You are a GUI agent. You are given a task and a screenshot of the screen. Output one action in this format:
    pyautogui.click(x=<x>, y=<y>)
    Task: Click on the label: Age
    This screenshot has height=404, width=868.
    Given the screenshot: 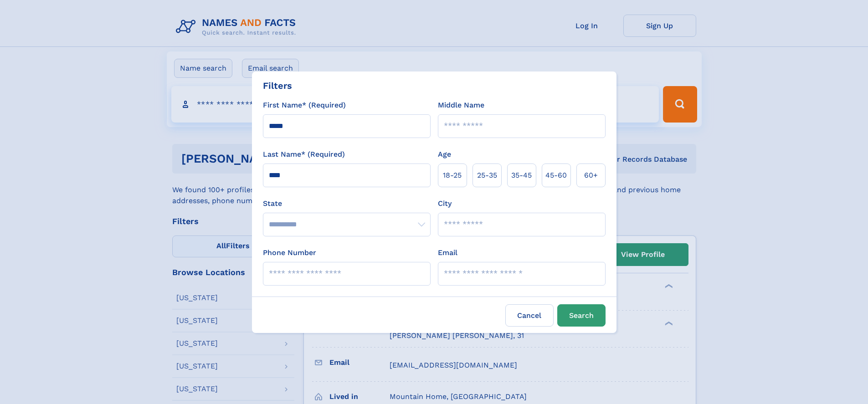 What is the action you would take?
    pyautogui.click(x=445, y=155)
    